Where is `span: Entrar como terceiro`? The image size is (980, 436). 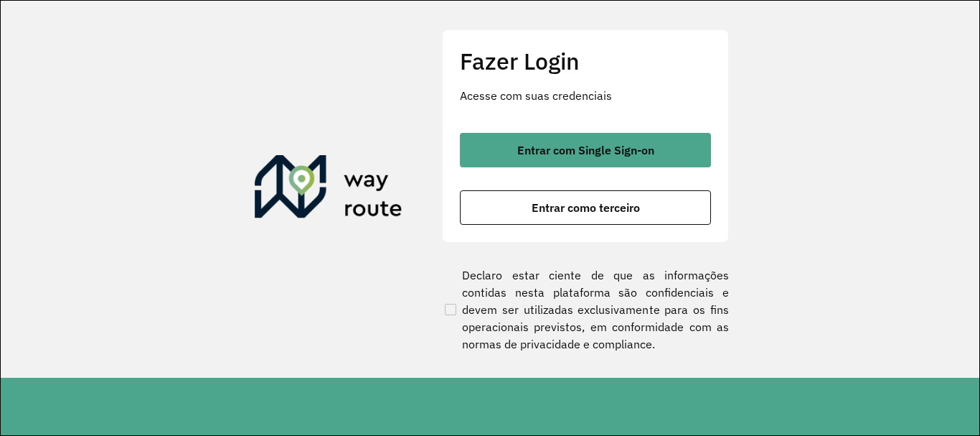
span: Entrar como terceiro is located at coordinates (586, 207).